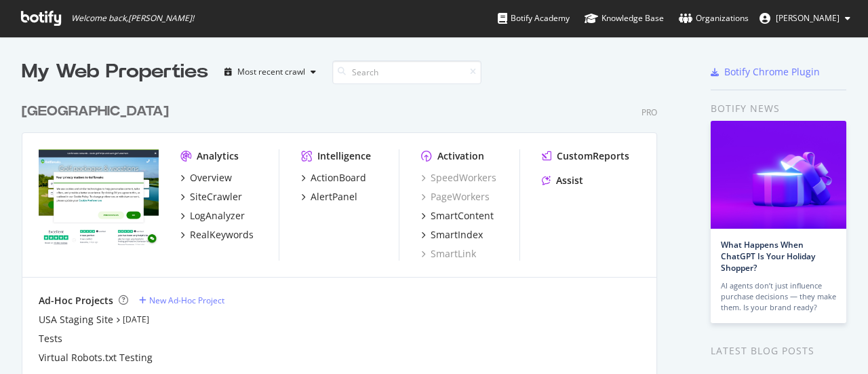  Describe the element at coordinates (76, 320) in the screenshot. I see `div: USA Staging Site` at that location.